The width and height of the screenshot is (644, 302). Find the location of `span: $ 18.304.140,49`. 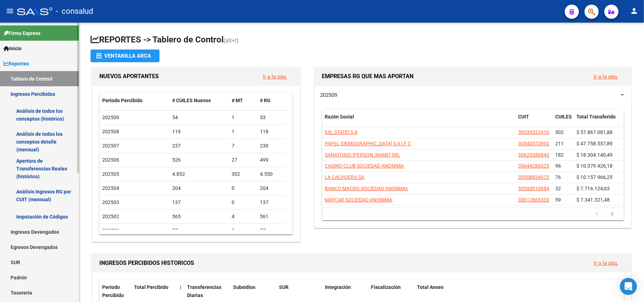

span: $ 18.304.140,49 is located at coordinates (595, 155).